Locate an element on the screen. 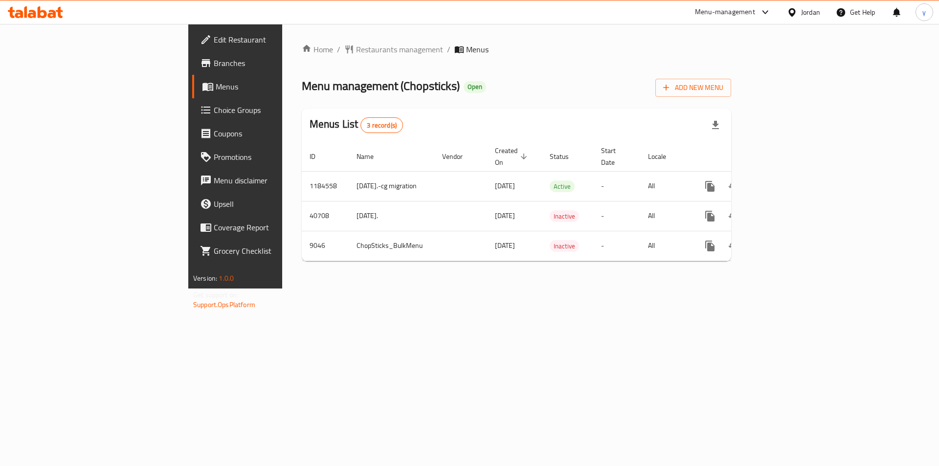 Image resolution: width=939 pixels, height=466 pixels. a: Menu disclaimer is located at coordinates (269, 181).